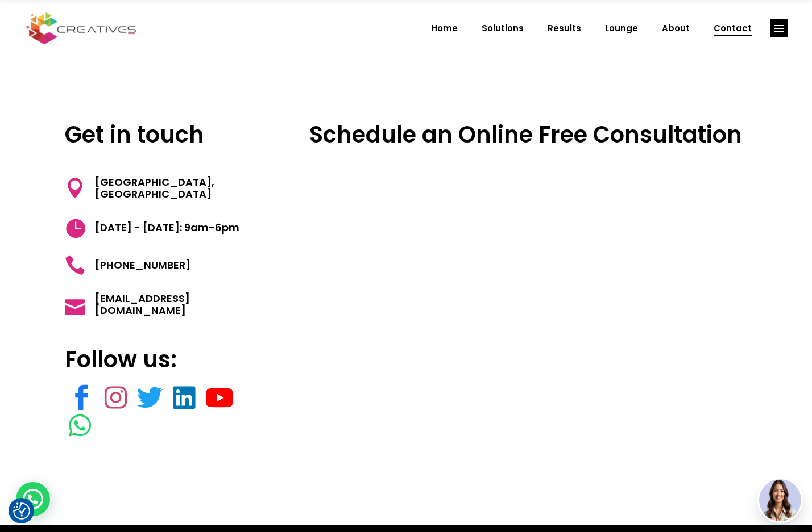  I want to click on h3: Follow us:, so click(166, 359).